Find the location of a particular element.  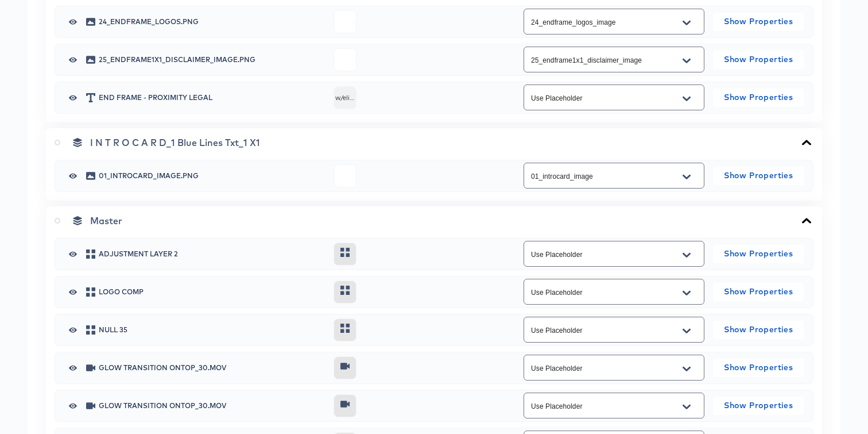

span: 24_endframe_logos.png is located at coordinates (212, 22).